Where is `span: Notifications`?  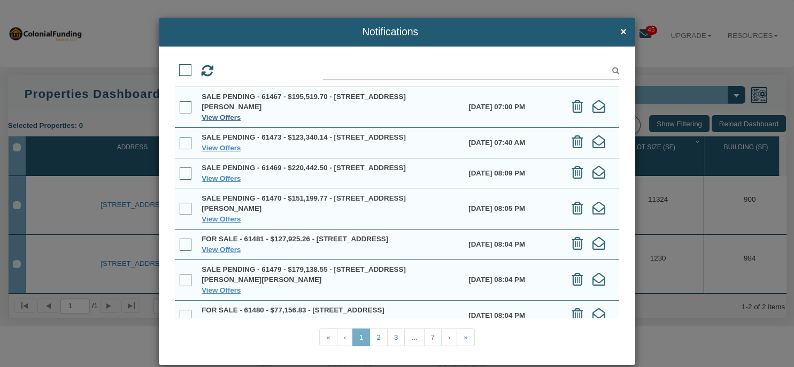
span: Notifications is located at coordinates (390, 32).